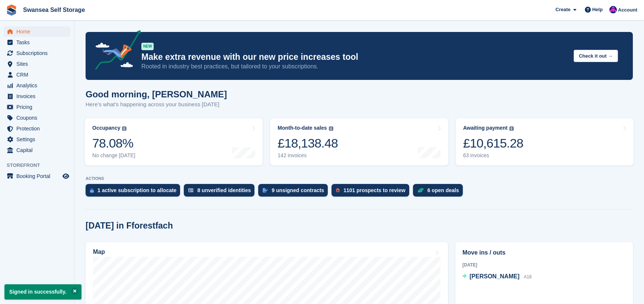  What do you see at coordinates (39, 140) in the screenshot?
I see `span: Settings` at bounding box center [39, 140].